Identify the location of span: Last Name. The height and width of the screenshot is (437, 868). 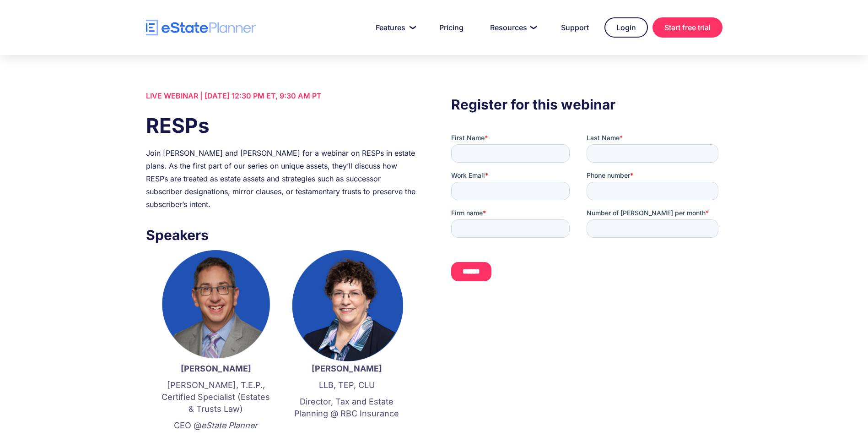
(152, 4).